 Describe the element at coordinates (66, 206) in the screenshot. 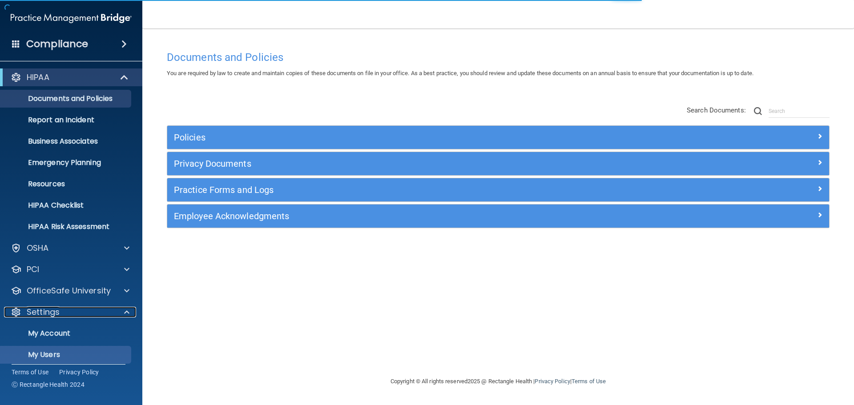

I see `p: HIPAA Checklist` at that location.